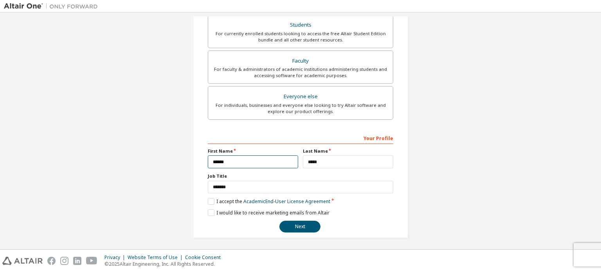 This screenshot has width=601, height=272. Describe the element at coordinates (77, 261) in the screenshot. I see `img: linkedin.svg` at that location.